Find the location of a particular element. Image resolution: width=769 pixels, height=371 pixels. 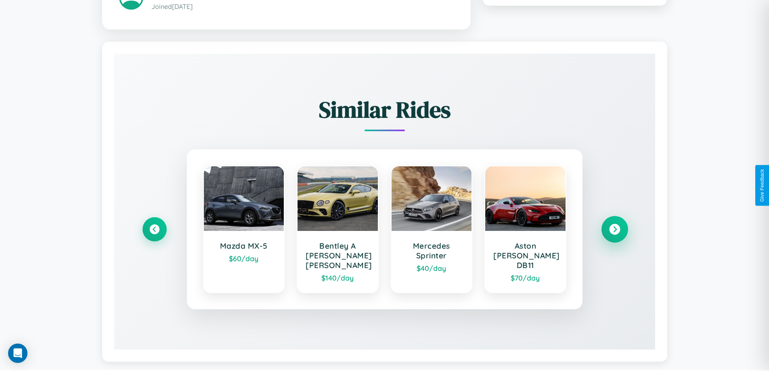

div: $ 70 /day is located at coordinates (525, 278).